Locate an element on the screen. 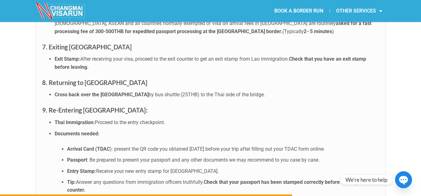 This screenshot has width=421, height=196. li: by bus shuttle (25THB) to the Thai side of the bridge. is located at coordinates (217, 95).